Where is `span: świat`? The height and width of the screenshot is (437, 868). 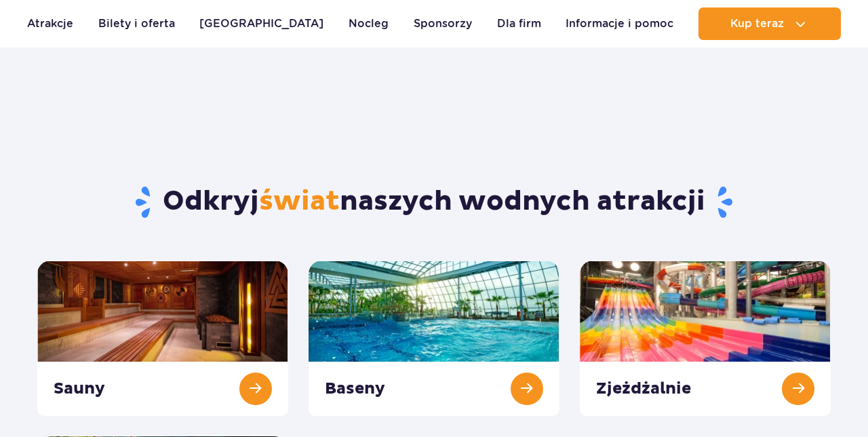 span: świat is located at coordinates (299, 201).